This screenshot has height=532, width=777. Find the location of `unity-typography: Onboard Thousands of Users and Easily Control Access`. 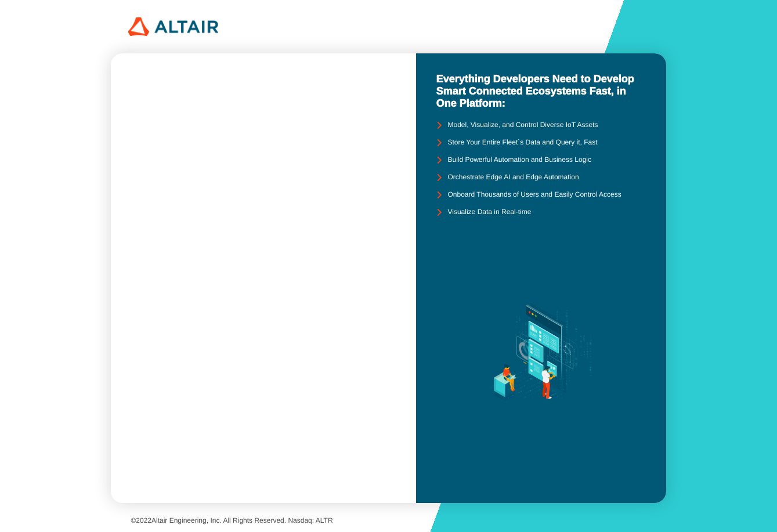

unity-typography: Onboard Thousands of Users and Easily Control Access is located at coordinates (534, 195).